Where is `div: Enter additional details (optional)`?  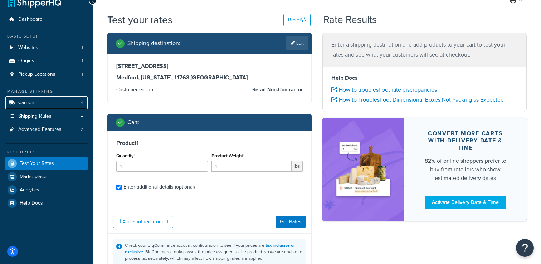
div: Enter additional details (optional) is located at coordinates (159, 187).